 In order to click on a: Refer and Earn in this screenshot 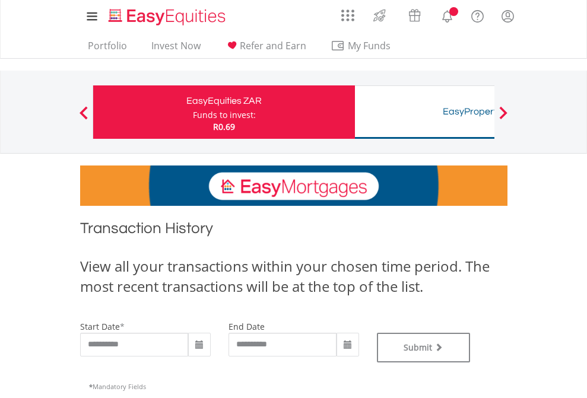, I will do `click(265, 49)`.